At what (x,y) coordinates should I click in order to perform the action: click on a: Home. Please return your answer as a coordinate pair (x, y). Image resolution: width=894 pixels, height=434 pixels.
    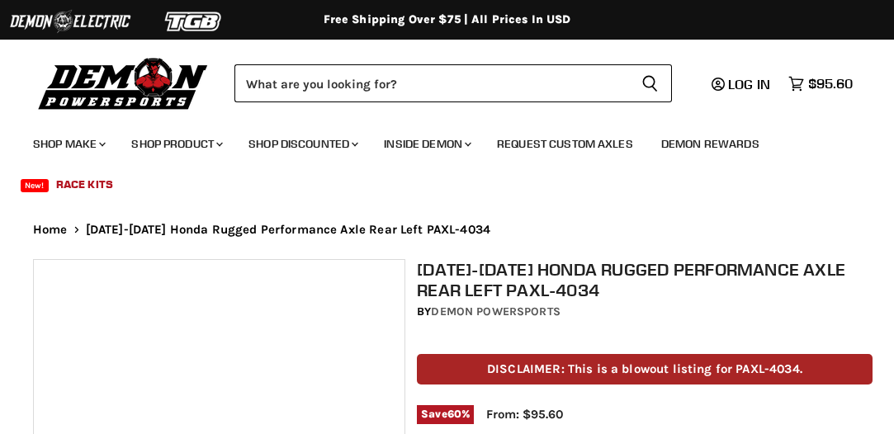
    Looking at the image, I should click on (50, 229).